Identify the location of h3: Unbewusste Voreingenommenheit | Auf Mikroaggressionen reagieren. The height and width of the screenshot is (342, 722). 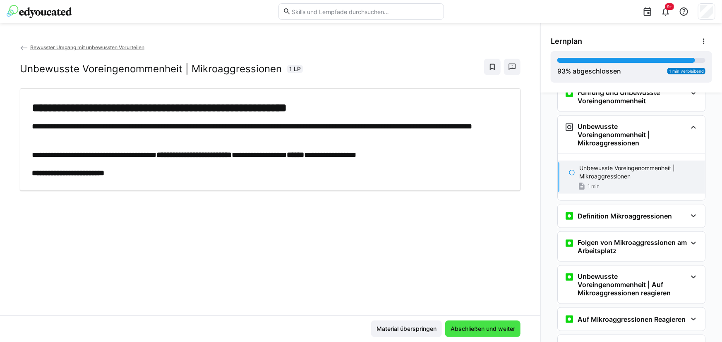
(632, 285).